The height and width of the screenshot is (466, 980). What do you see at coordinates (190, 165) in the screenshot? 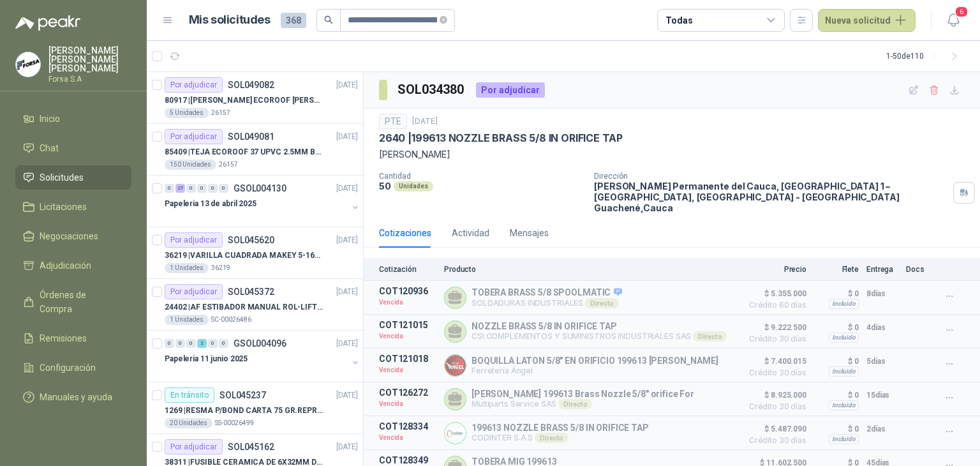
I see `div: 150 Unidades` at bounding box center [190, 165].